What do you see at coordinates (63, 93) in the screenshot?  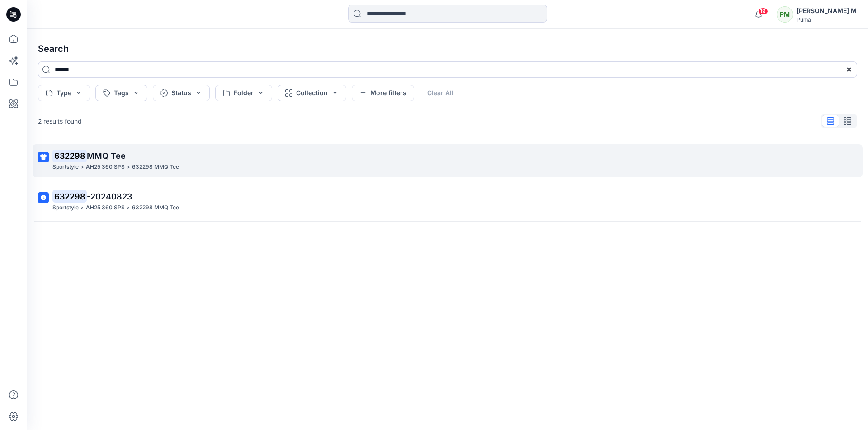 I see `button: Type` at bounding box center [63, 93].